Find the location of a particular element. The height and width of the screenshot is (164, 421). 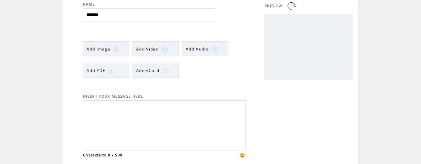

span: Add vCard is located at coordinates (148, 70).